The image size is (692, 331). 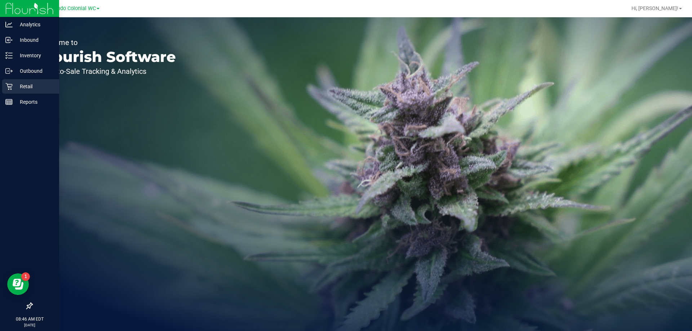 I want to click on p: Inbound, so click(x=34, y=40).